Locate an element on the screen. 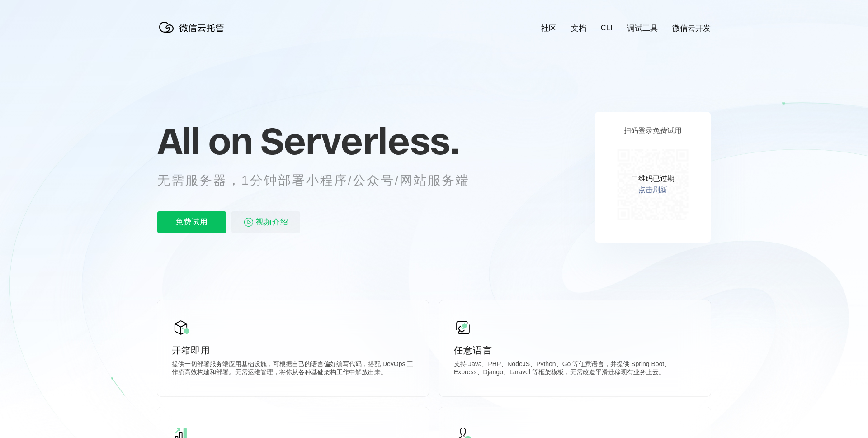 The height and width of the screenshot is (438, 868). img: video_play.svg is located at coordinates (249, 223).